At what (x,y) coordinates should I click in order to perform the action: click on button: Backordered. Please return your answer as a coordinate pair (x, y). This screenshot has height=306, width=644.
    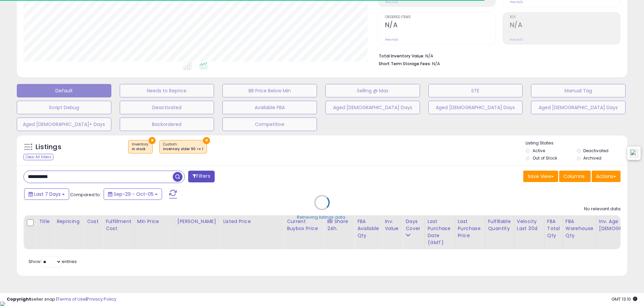
    Looking at the image, I should click on (167, 124).